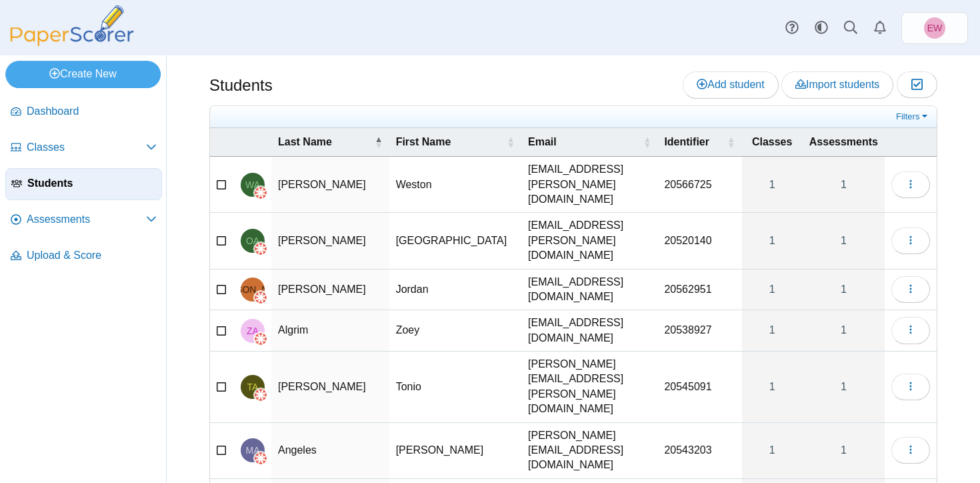 Image resolution: width=980 pixels, height=483 pixels. What do you see at coordinates (700, 291) in the screenshot?
I see `td: 20562951` at bounding box center [700, 291].